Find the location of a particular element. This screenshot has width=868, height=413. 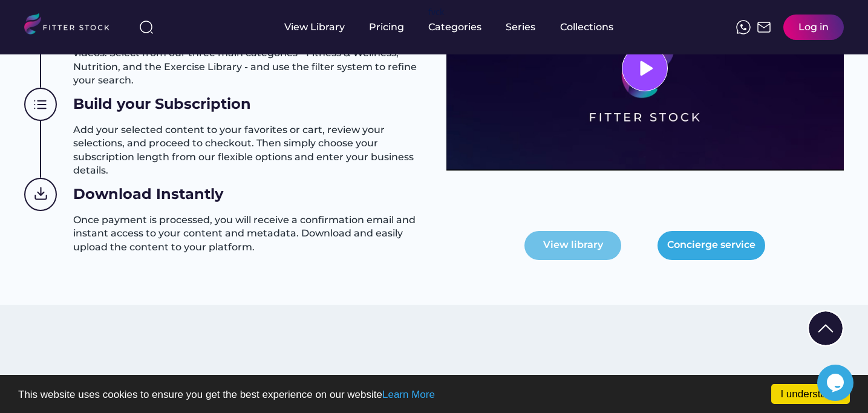

div: fvck is located at coordinates (436, 12).